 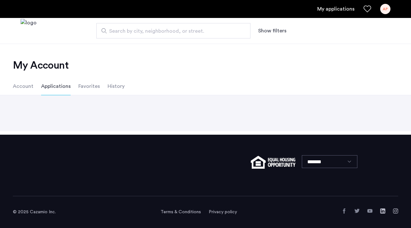 I want to click on input: Apartment Search, so click(x=173, y=31).